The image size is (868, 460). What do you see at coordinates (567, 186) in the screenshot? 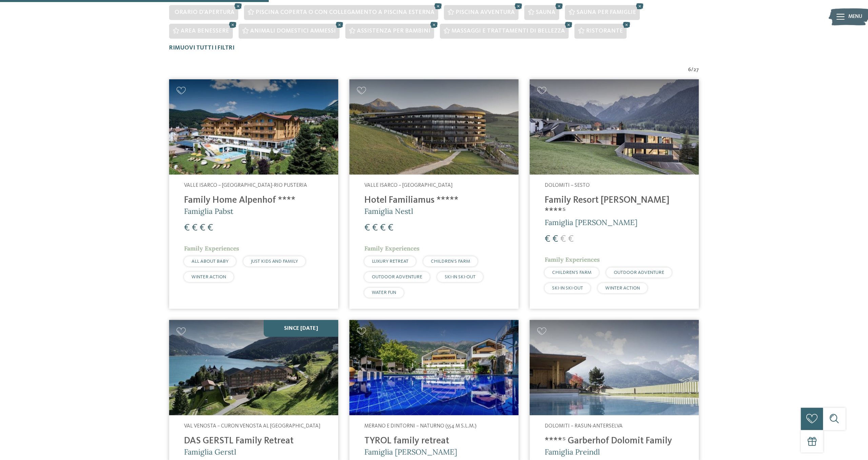
I see `span: Dolomiti – Sesto` at bounding box center [567, 186].